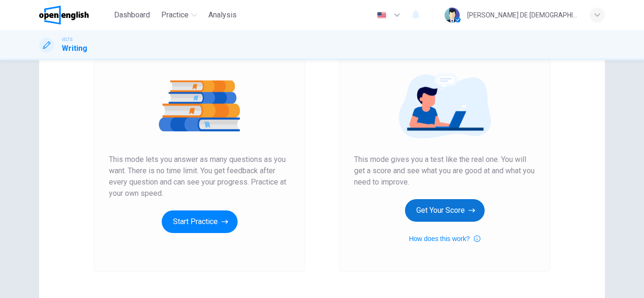 The width and height of the screenshot is (644, 298). Describe the element at coordinates (445, 171) in the screenshot. I see `span: This mode gives you a test like the real one. You will get a score and see what you are good at a...` at that location.